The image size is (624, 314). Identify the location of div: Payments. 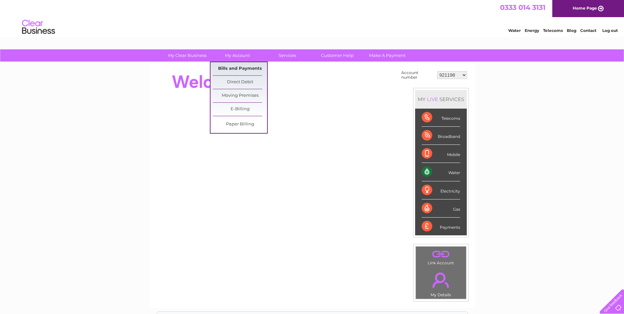
(441, 226).